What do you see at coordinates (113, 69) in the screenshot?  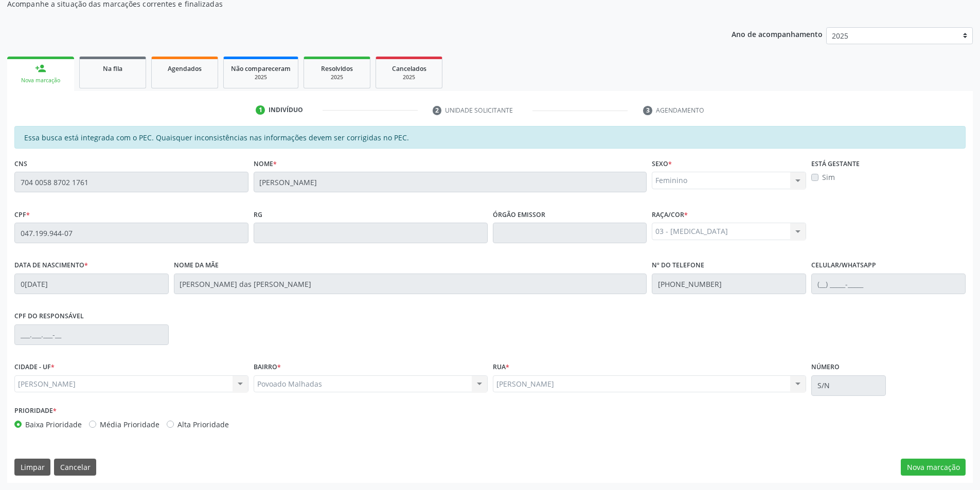 I see `span: Na fila` at bounding box center [113, 69].